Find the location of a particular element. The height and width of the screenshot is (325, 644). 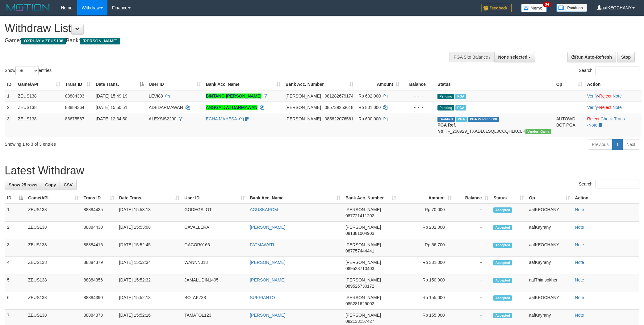

img: panduan.png is located at coordinates (572, 8).